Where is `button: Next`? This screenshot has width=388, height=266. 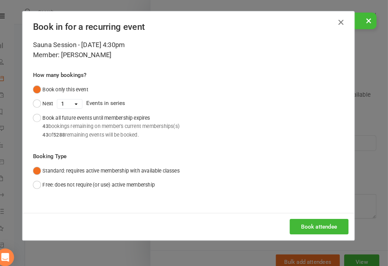 button: Next is located at coordinates (52, 101).